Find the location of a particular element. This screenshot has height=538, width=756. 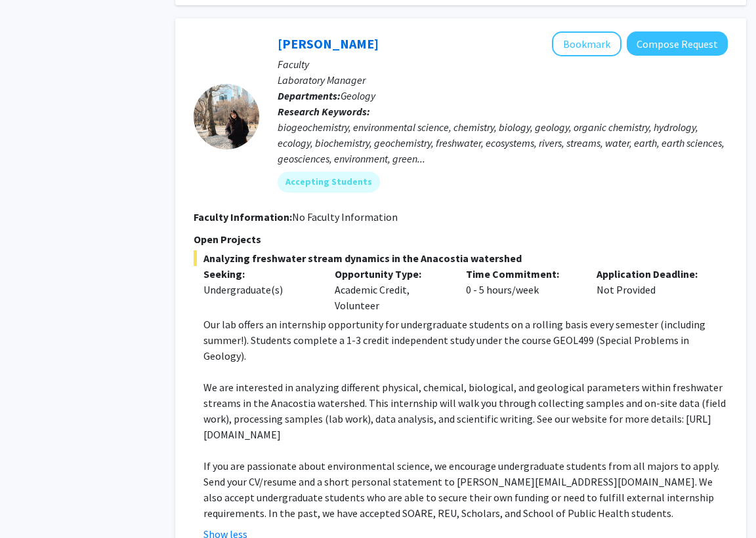

p: Application Deadline: is located at coordinates (652, 275).